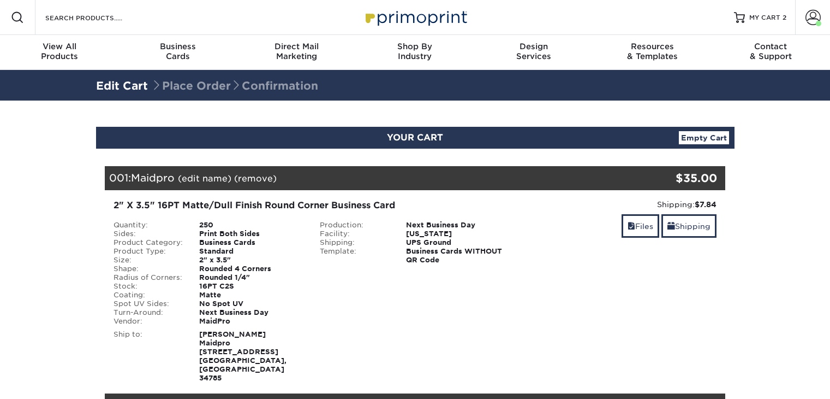  Describe the element at coordinates (122, 86) in the screenshot. I see `a: Edit Cart` at that location.